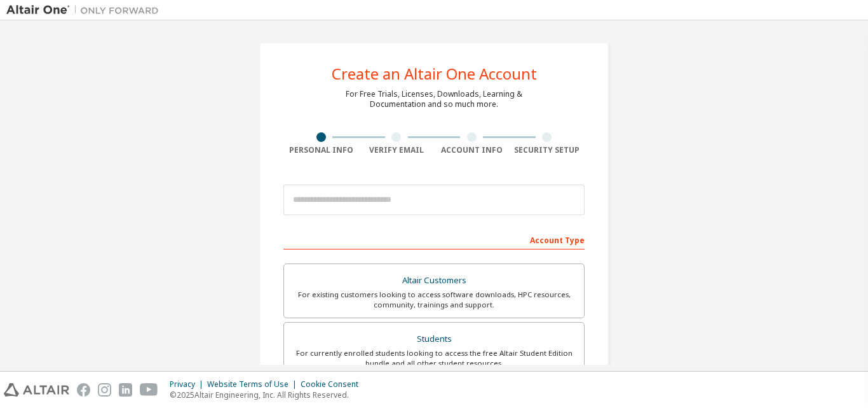 The width and height of the screenshot is (868, 408). Describe the element at coordinates (397, 150) in the screenshot. I see `div: Verify Email` at that location.